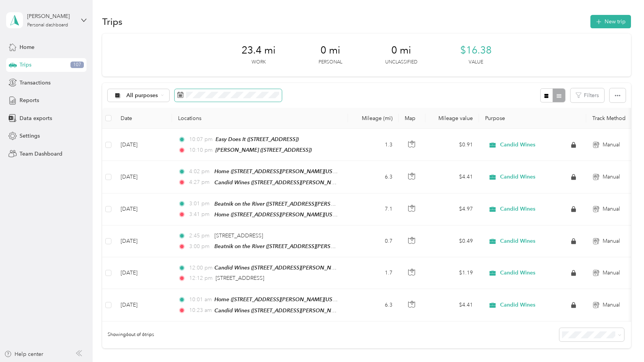 Image resolution: width=644 pixels, height=362 pixels. Describe the element at coordinates (143, 118) in the screenshot. I see `th: Date` at that location.